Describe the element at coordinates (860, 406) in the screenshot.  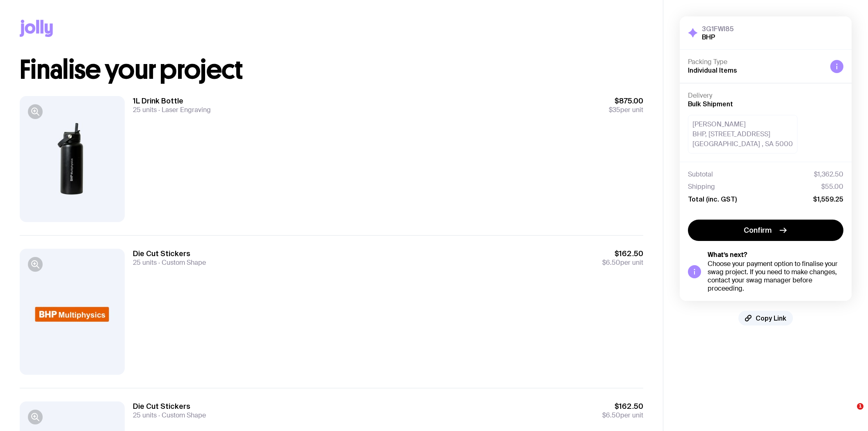
I see `span: 1` at that location.